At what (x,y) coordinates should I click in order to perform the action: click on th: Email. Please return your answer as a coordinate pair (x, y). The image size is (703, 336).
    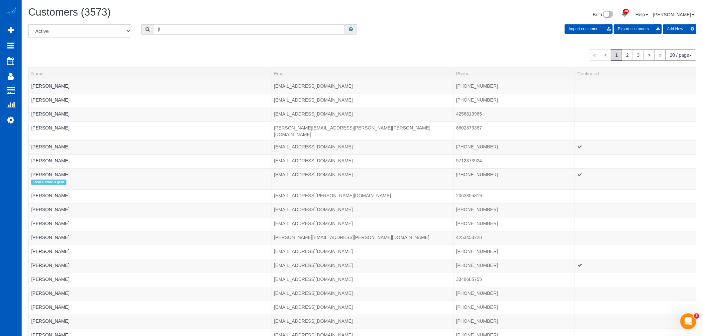
    Looking at the image, I should click on (362, 73).